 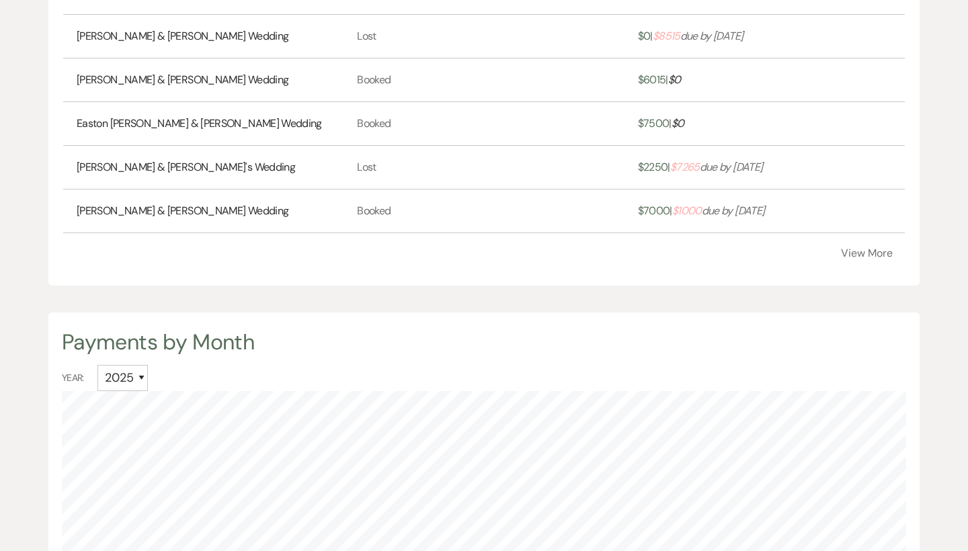 What do you see at coordinates (484, 342) in the screenshot?
I see `div: Payments by Month` at bounding box center [484, 342].